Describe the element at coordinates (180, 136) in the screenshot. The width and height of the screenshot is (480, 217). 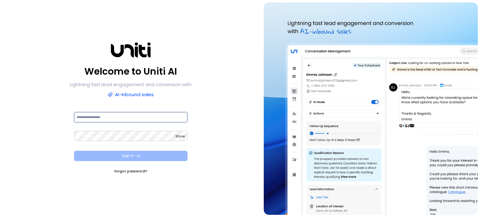
I see `span: Show` at that location.